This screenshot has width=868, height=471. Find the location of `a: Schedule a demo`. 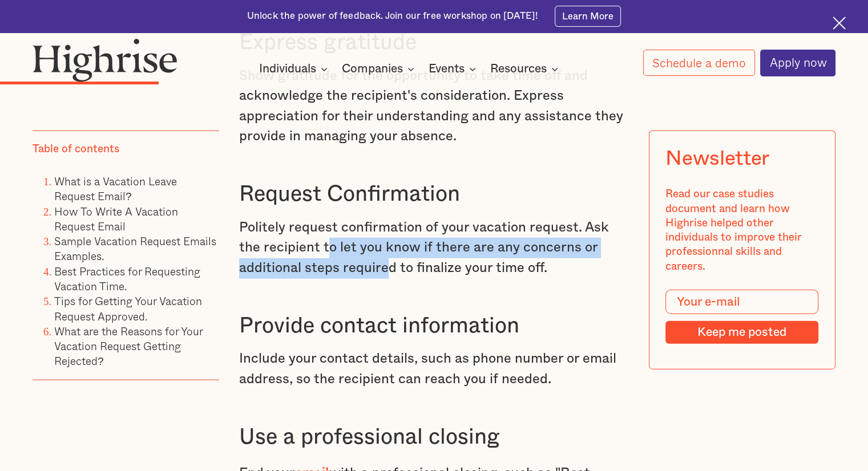

a: Schedule a demo is located at coordinates (699, 63).